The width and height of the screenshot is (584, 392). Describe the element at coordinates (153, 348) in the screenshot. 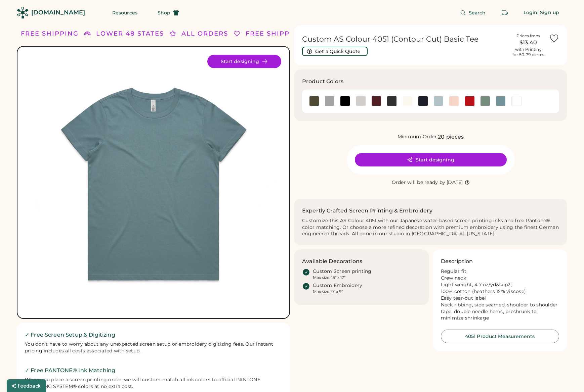

I see `div: You don't have to worry about any unexpected screen setup or embroidery digitizing fees. Our inst...` at that location.